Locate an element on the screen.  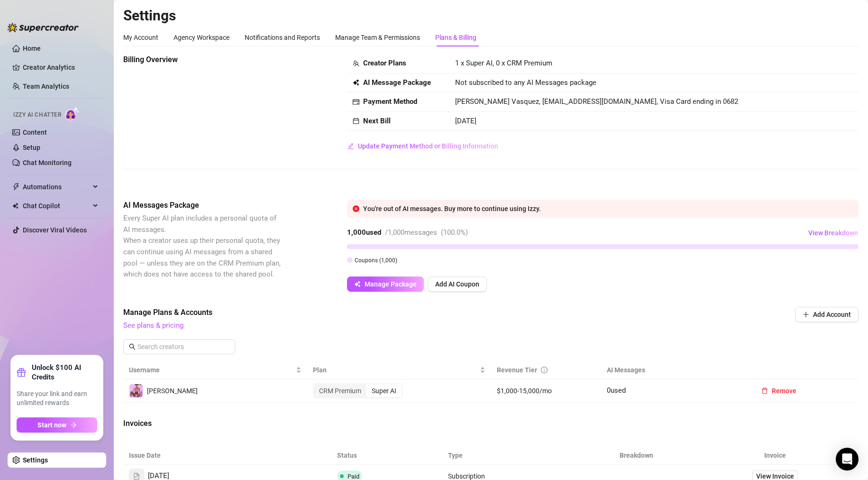
span: Not subscribed to any AI Messages package is located at coordinates (526, 83).